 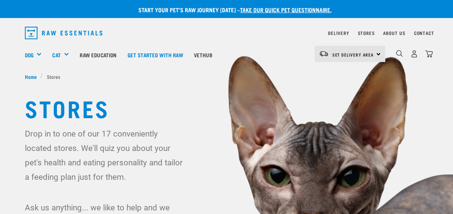 I want to click on nav: breadcrumbs, so click(x=227, y=76).